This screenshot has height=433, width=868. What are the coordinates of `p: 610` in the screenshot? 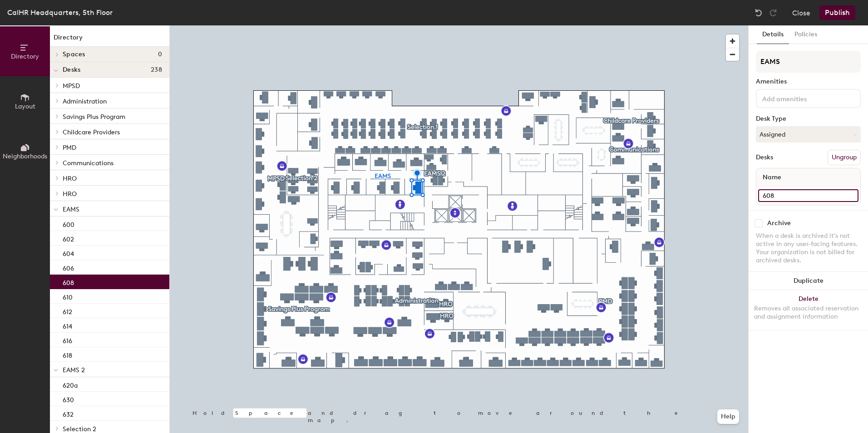 It's located at (68, 296).